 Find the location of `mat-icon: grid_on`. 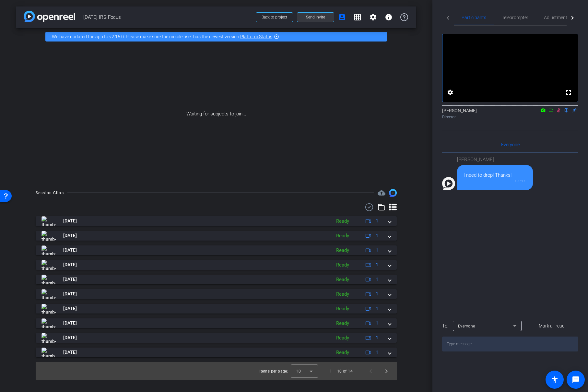

mat-icon: grid_on is located at coordinates (357, 17).